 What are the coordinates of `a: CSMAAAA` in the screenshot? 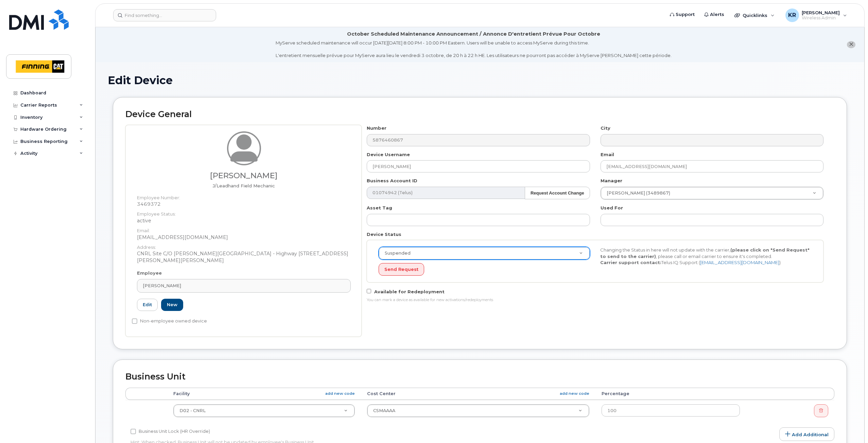 It's located at (478, 411).